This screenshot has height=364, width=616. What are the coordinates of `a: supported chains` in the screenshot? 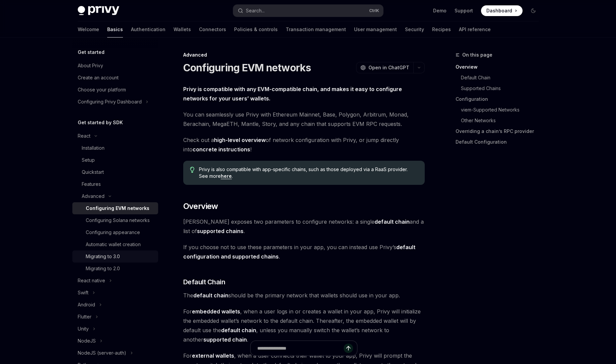 It's located at (220, 231).